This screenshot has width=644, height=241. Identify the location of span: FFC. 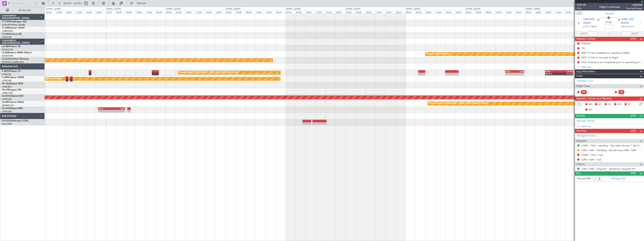
(619, 105).